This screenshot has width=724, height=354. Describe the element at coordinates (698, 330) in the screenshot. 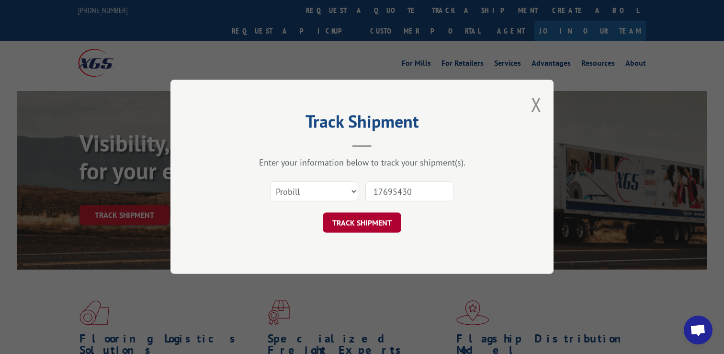

I see `div: Open chat` at that location.